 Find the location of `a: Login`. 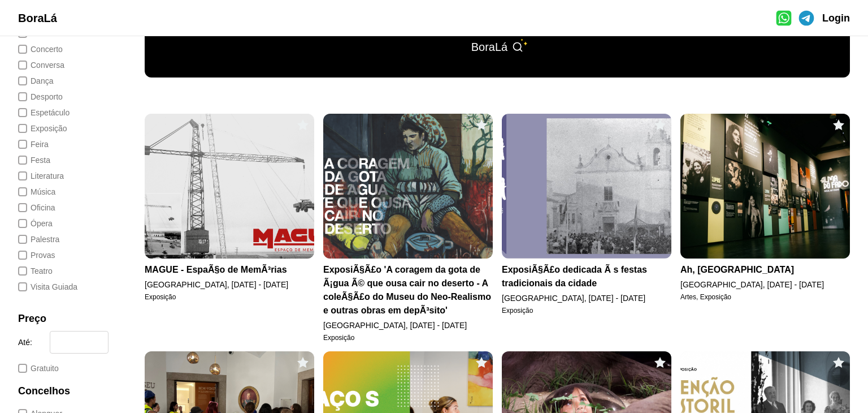

a: Login is located at coordinates (836, 18).